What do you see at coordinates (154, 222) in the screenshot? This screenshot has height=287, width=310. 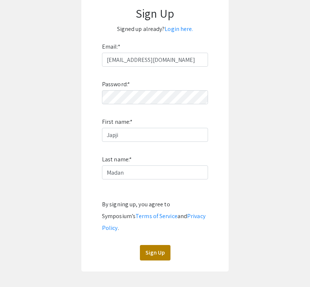 I see `a: Privacy Policy` at bounding box center [154, 222].